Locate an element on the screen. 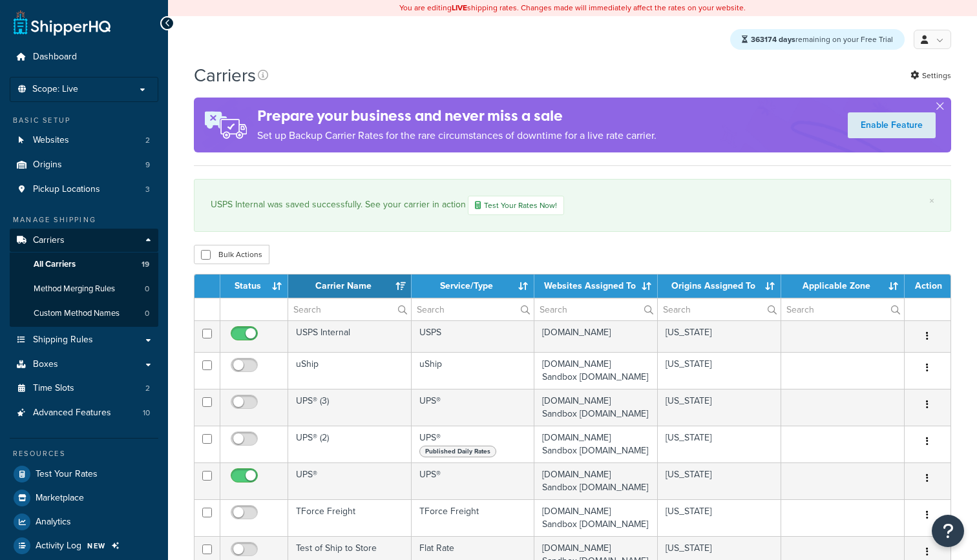  span: Dashboard is located at coordinates (55, 57).